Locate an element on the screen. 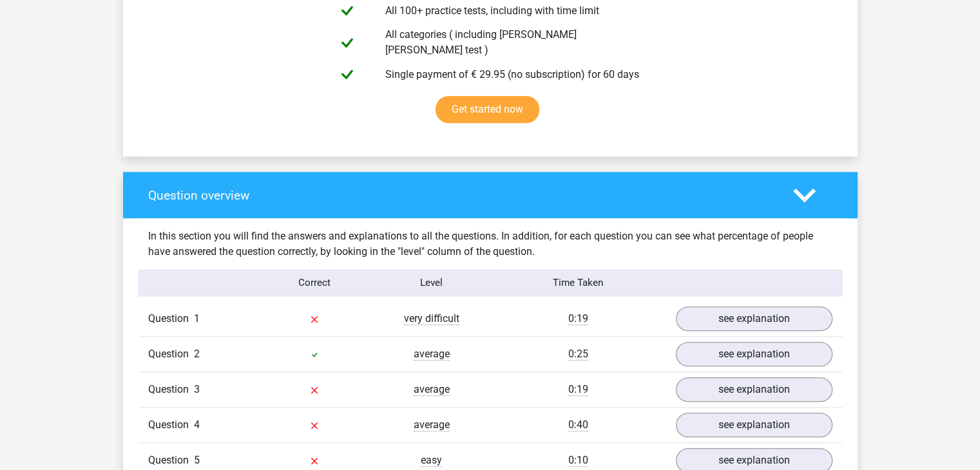 The image size is (980, 470). span: 0:25 is located at coordinates (578, 354).